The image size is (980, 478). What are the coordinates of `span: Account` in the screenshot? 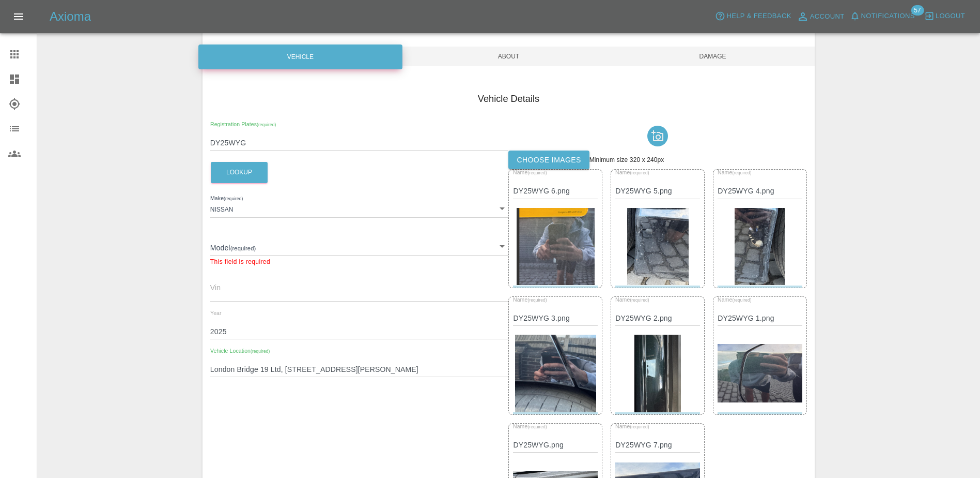 It's located at (827, 17).